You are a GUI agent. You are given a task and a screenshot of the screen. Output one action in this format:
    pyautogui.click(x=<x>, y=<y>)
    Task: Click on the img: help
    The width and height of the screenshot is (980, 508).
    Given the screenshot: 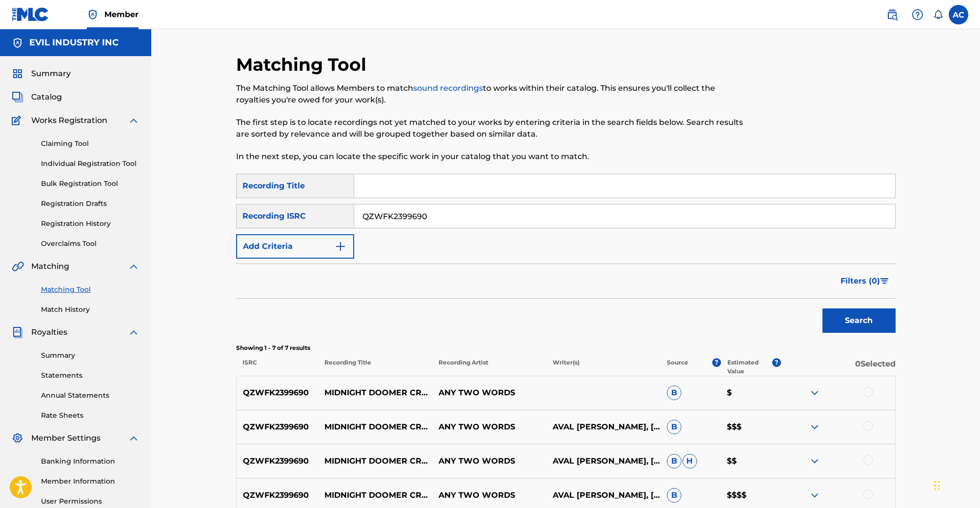 What is the action you would take?
    pyautogui.click(x=918, y=15)
    